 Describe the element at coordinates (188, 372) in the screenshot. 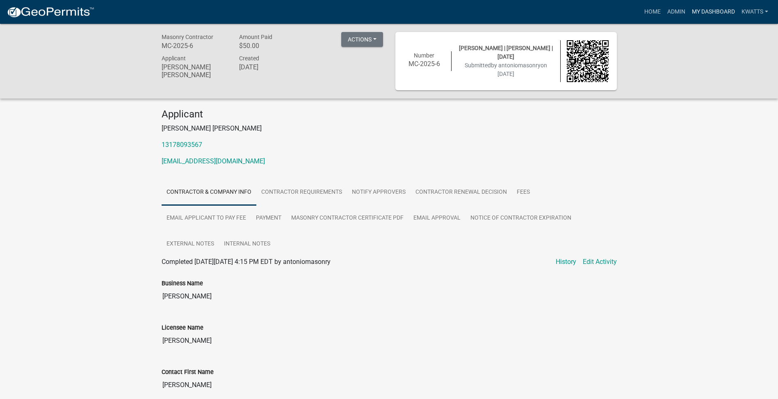

I see `label: Contact First Name` at that location.